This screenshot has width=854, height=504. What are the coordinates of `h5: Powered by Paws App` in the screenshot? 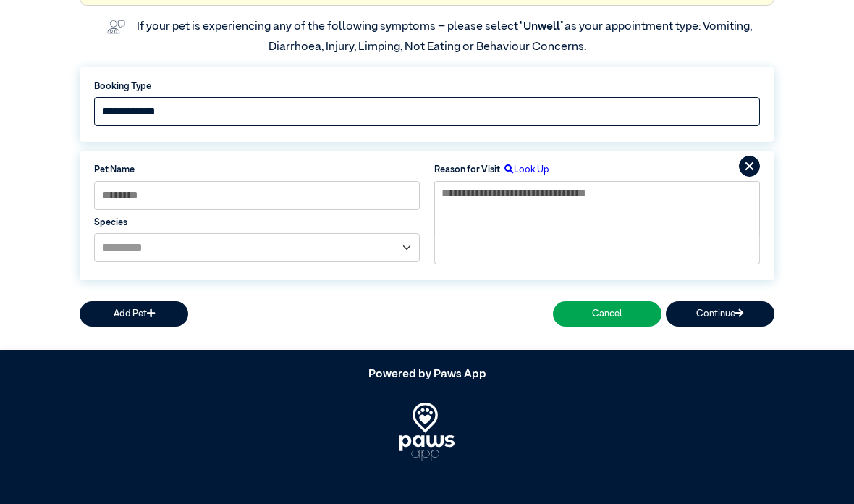 It's located at (427, 374).